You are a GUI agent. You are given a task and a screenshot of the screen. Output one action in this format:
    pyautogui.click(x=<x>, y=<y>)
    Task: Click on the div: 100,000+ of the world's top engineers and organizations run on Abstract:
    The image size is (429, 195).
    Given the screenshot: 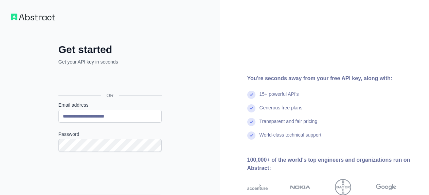 What is the action you would take?
    pyautogui.click(x=333, y=164)
    